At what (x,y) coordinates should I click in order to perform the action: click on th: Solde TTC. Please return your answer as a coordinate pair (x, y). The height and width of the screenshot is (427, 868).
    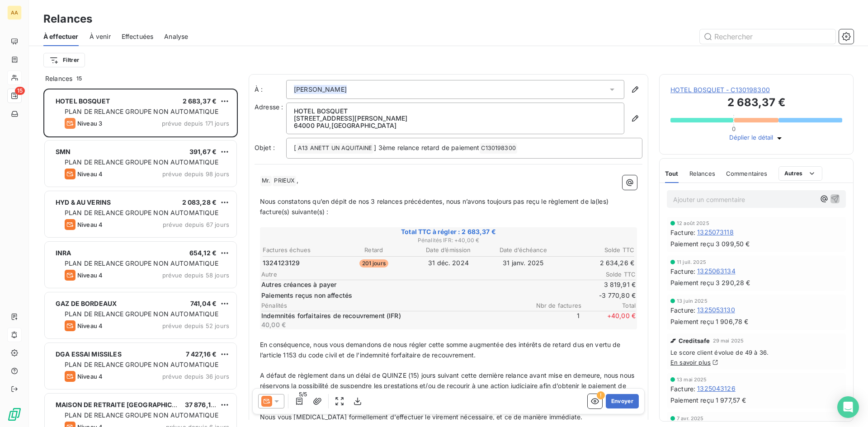
    Looking at the image, I should click on (597, 250).